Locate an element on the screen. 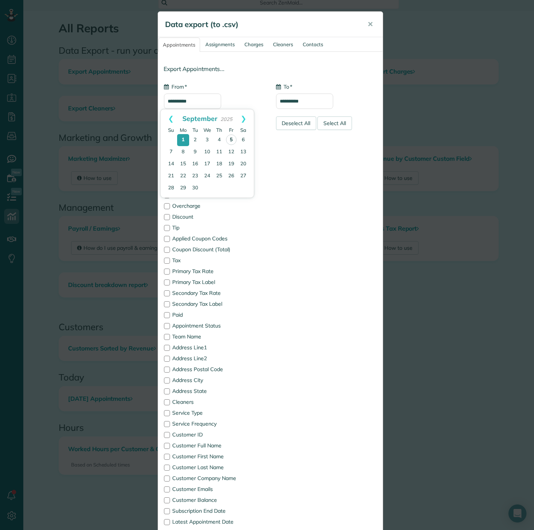 Image resolution: width=534 pixels, height=530 pixels. label: Address Postal Code is located at coordinates (214, 369).